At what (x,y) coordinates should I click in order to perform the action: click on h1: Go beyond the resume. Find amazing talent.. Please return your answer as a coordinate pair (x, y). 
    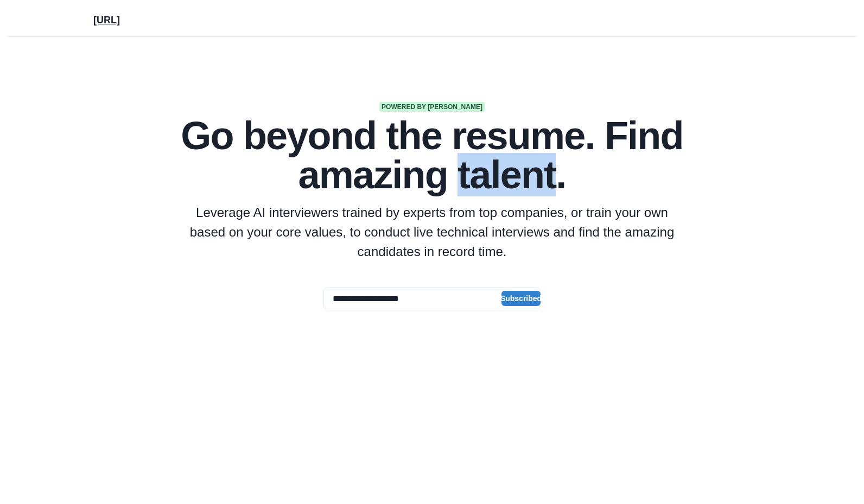
    Looking at the image, I should click on (432, 156).